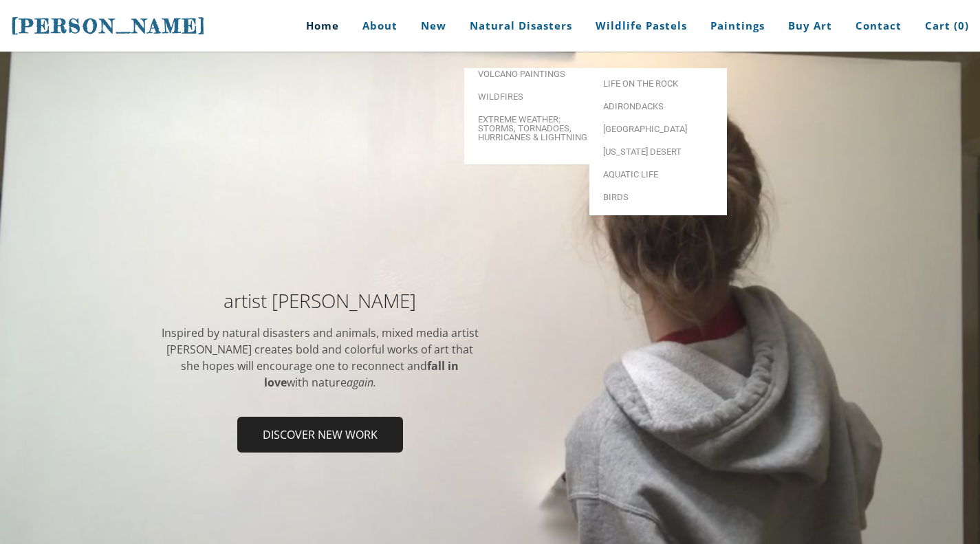  I want to click on a: Aquatic life, so click(658, 174).